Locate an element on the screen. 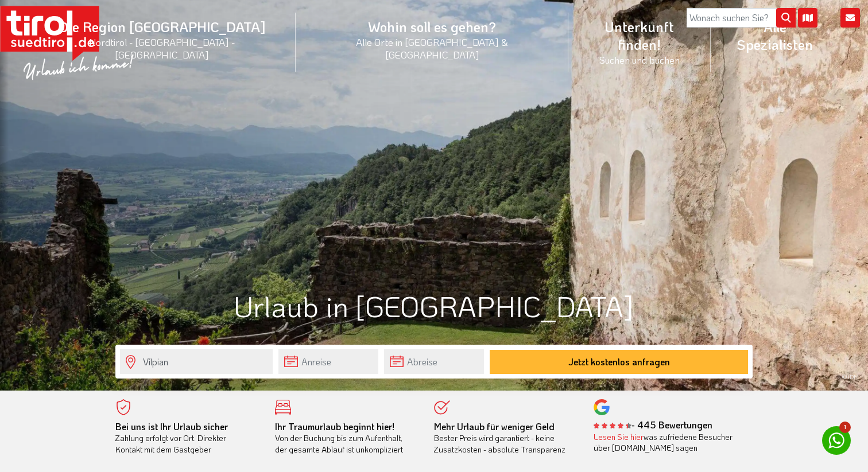 The image size is (868, 472). small: Suchen und buchen is located at coordinates (639, 60).